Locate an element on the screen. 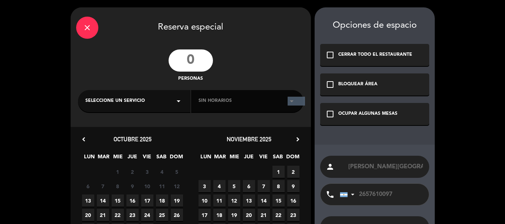  i: close is located at coordinates (87, 28).